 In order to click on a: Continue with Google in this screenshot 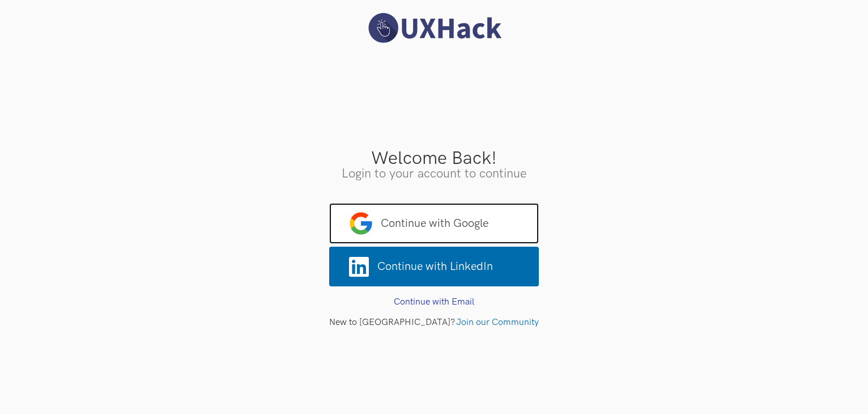, I will do `click(434, 223)`.